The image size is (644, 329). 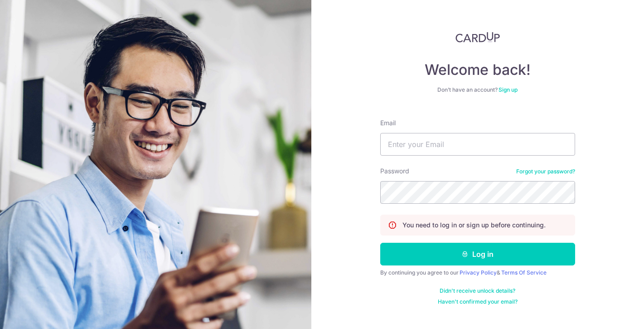 What do you see at coordinates (478, 302) in the screenshot?
I see `a: Haven't confirmed your email?` at bounding box center [478, 302].